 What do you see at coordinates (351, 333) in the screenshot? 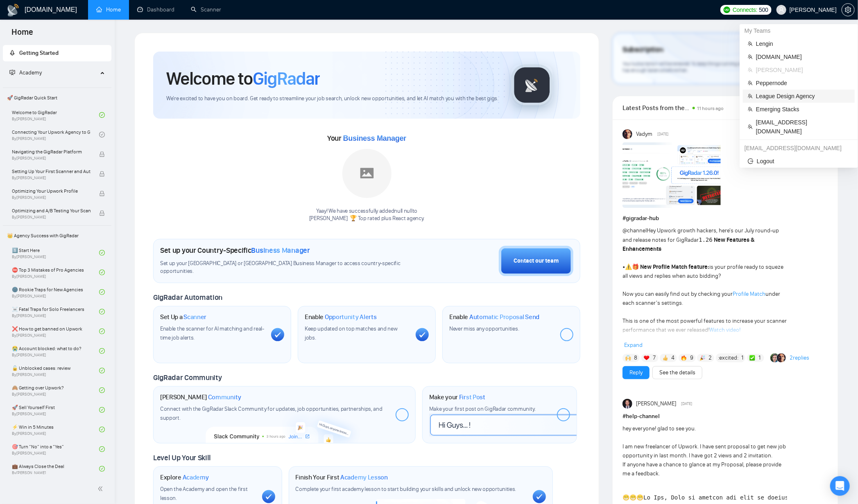
I see `span: Keep updated on top matches and new jobs.` at bounding box center [351, 333].